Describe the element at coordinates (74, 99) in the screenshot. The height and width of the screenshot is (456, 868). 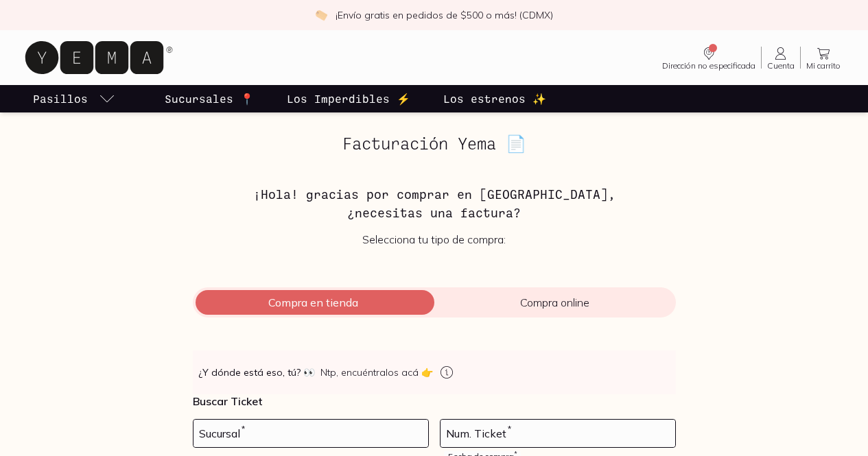
I see `a: pasillo-todos-link` at that location.